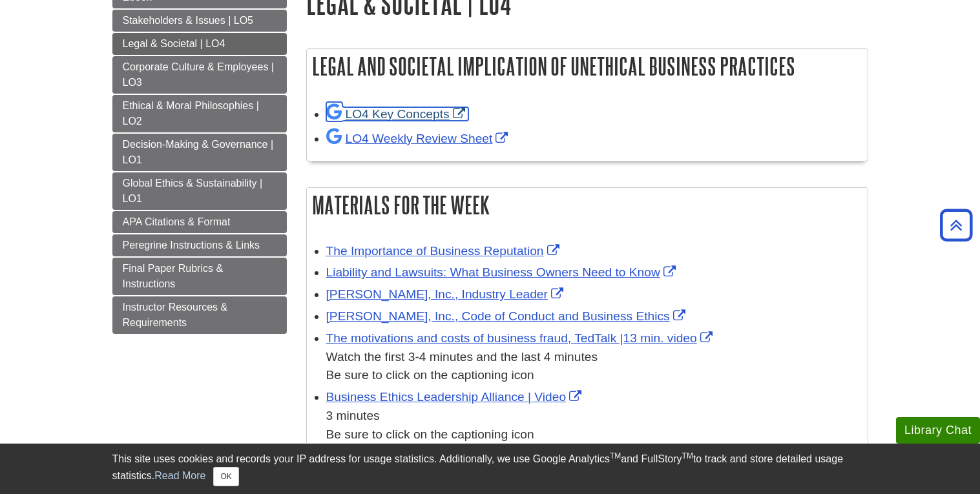 The image size is (980, 494). I want to click on a: Back to Top, so click(956, 225).